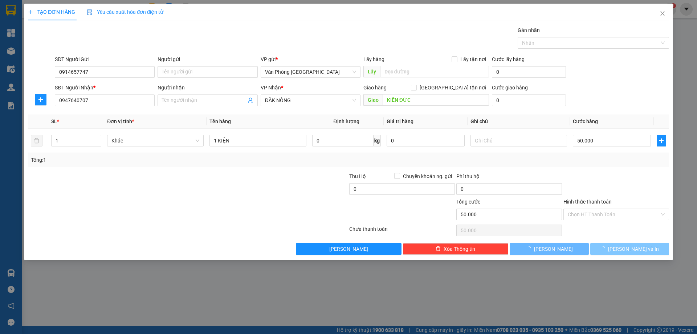 The width and height of the screenshot is (697, 334). What do you see at coordinates (52, 12) in the screenshot?
I see `span: TẠO ĐƠN HÀNG` at bounding box center [52, 12].